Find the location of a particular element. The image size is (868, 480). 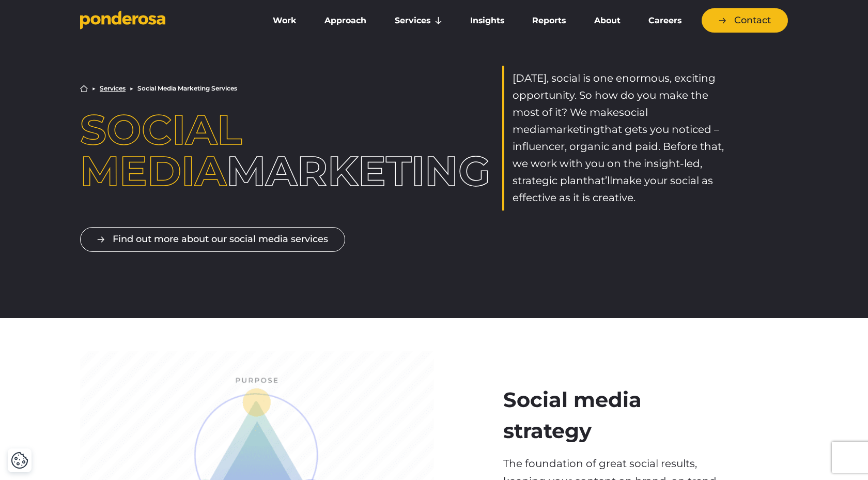

span: Social Media is located at coordinates (161, 150).